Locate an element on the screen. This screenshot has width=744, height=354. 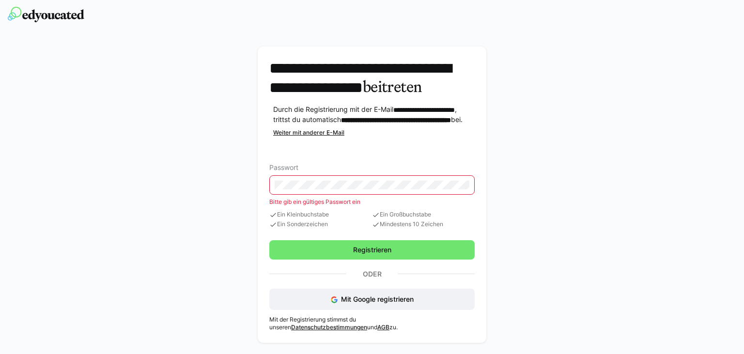
span: Bitte gib ein gültiges Passwort ein is located at coordinates (315, 202).